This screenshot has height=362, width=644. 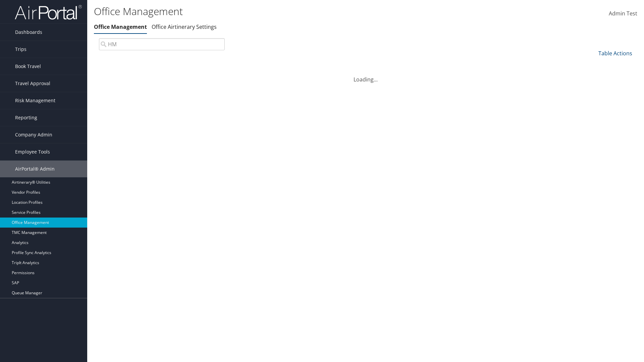 I want to click on span: Employee Tools, so click(x=32, y=152).